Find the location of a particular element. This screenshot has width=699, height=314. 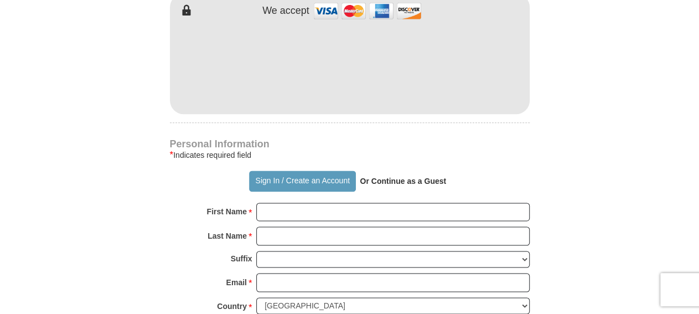

strong: Country is located at coordinates (232, 306).